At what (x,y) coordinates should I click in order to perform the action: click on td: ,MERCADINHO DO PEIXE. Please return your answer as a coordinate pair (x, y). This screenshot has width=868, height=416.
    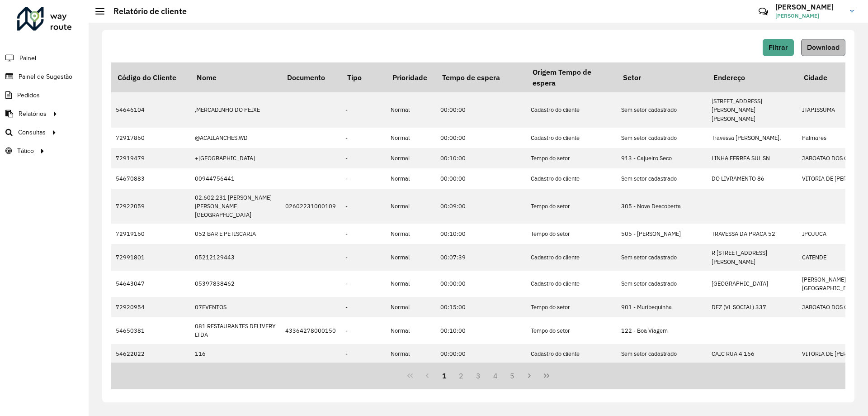
    Looking at the image, I should click on (235, 110).